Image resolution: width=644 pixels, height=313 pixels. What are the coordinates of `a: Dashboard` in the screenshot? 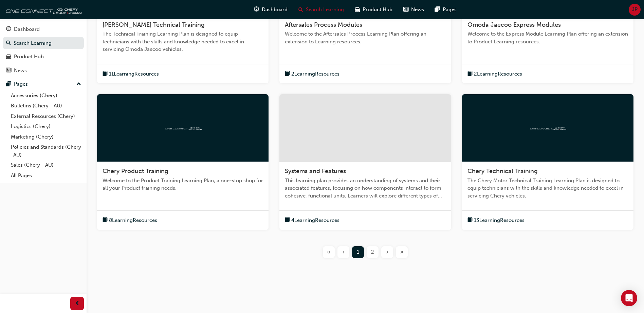 It's located at (43, 29).